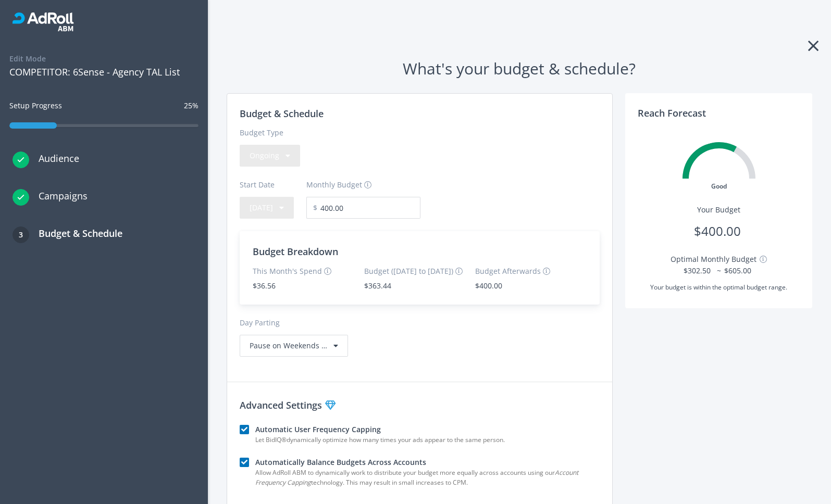 The height and width of the screenshot is (504, 831). Describe the element at coordinates (295, 251) in the screenshot. I see `div: Budget Breakdown` at that location.